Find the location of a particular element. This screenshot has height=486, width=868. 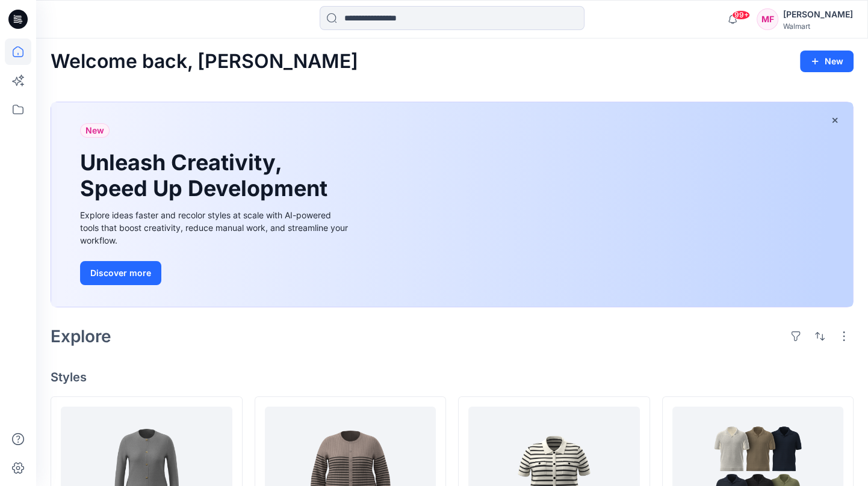

div: MF is located at coordinates (767, 20).